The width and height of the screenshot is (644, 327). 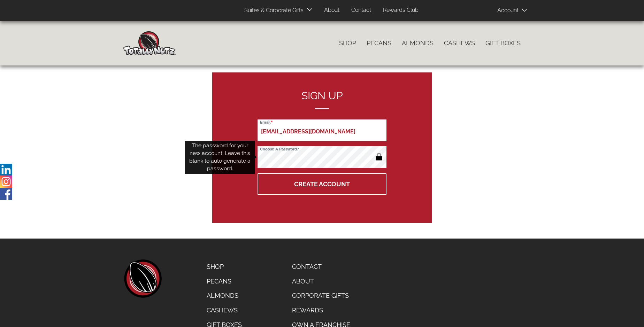 I want to click on input: Email, so click(x=322, y=130).